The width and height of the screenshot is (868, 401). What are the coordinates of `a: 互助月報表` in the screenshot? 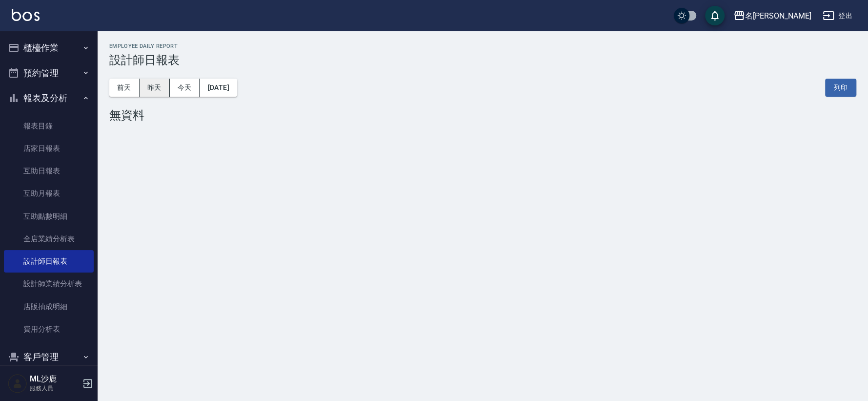 It's located at (49, 194).